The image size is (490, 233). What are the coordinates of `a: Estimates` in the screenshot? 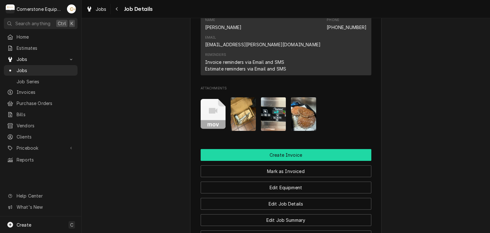 It's located at (41, 48).